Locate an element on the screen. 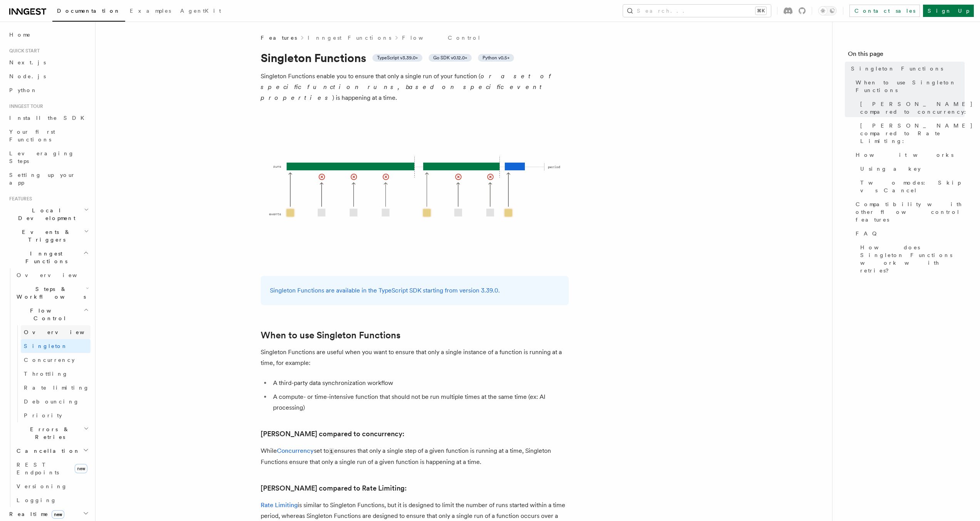  img: Singleton Functions only process one run at a time. is located at coordinates (415, 189).